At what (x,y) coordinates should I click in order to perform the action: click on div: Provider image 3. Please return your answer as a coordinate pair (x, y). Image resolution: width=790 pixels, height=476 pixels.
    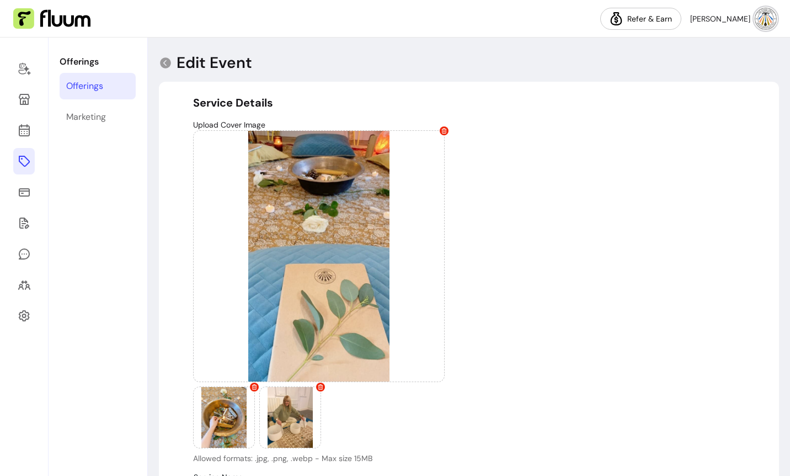
    Looking at the image, I should click on (290, 417).